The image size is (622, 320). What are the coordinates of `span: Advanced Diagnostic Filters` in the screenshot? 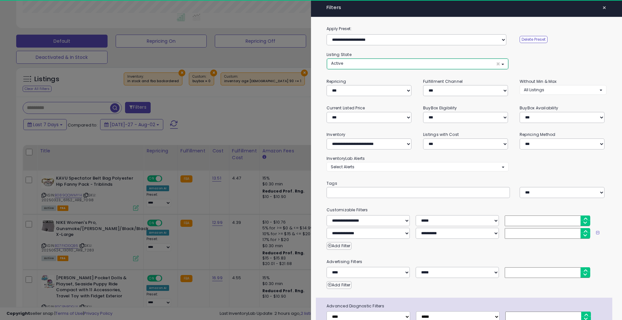 It's located at (467, 306).